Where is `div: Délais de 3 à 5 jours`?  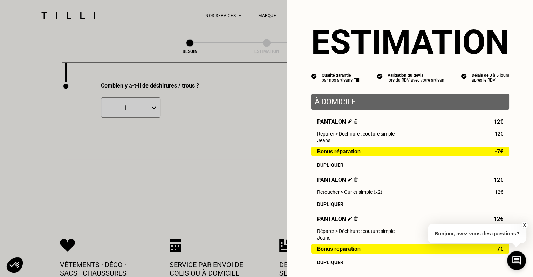 div: Délais de 3 à 5 jours is located at coordinates (490, 75).